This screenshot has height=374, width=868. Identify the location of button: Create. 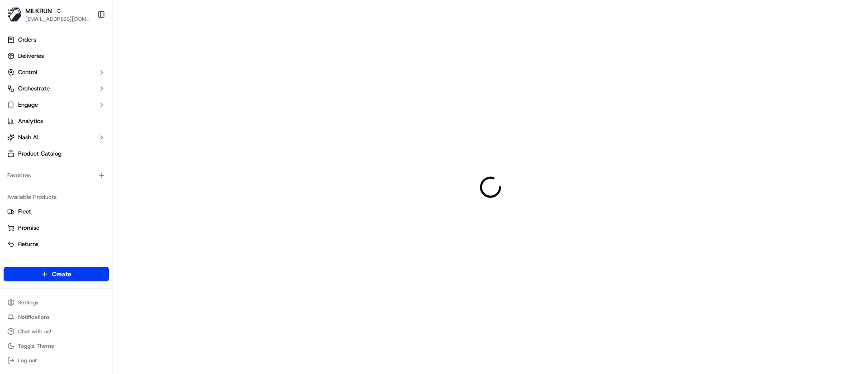
(56, 274).